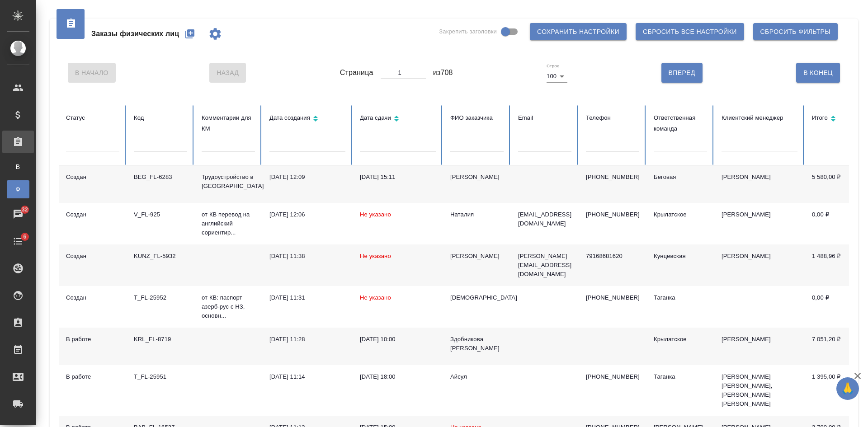 The width and height of the screenshot is (868, 427). Describe the element at coordinates (160, 177) in the screenshot. I see `div: BEG_FL-6283` at that location.